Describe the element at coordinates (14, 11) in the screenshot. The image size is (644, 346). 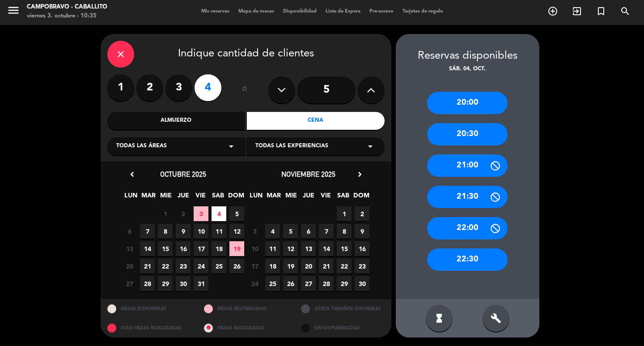
I see `button: menu` at that location.